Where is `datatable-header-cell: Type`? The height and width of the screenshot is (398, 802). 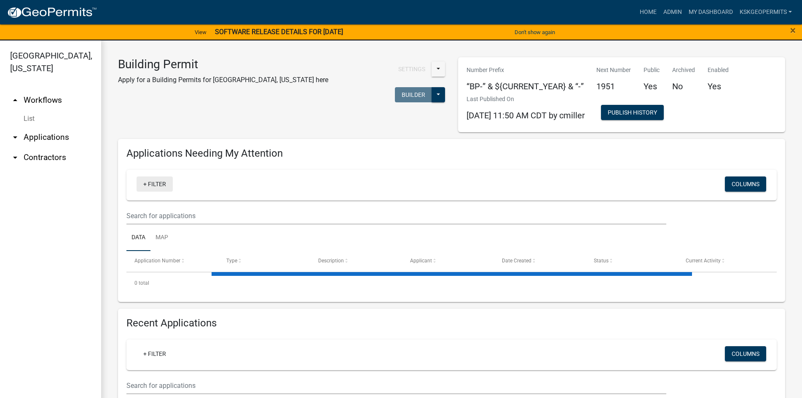
datatable-header-cell: Type is located at coordinates (264, 261).